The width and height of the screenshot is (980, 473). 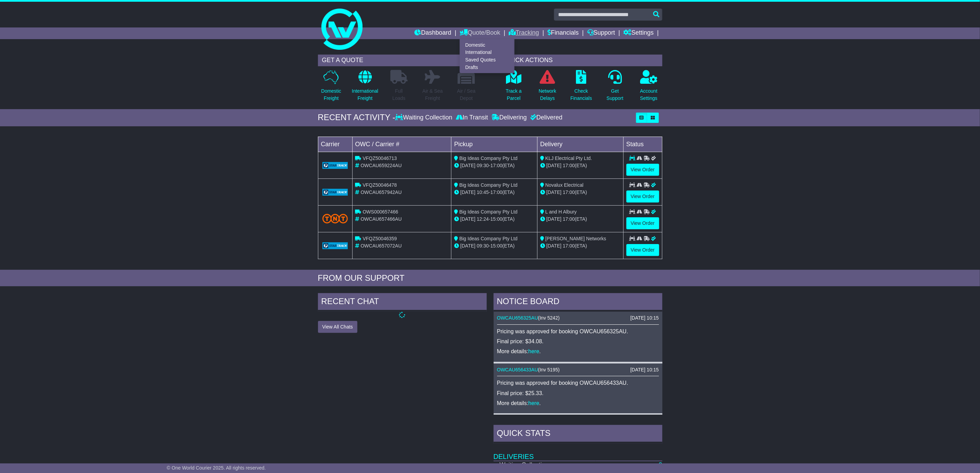 What do you see at coordinates (545, 465) in the screenshot?
I see `td: Waiting Collection` at bounding box center [545, 465].